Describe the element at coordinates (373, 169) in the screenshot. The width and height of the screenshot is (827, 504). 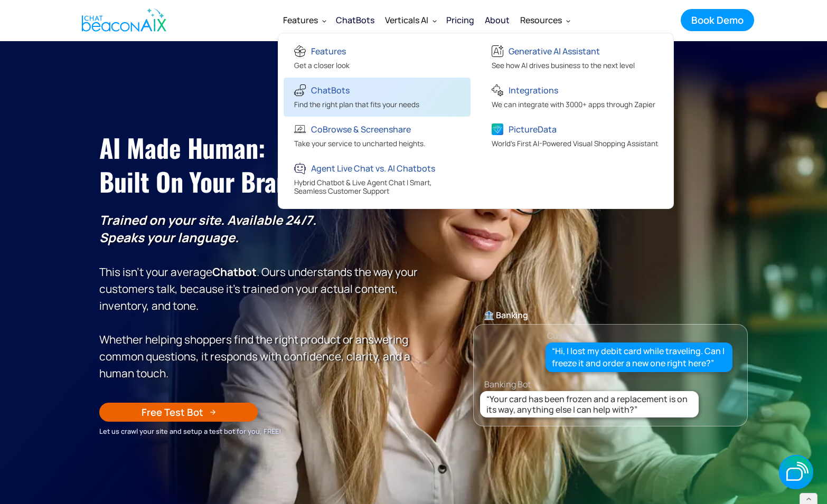
I see `div: Agent Live Chat vs. AI Chatbots` at that location.